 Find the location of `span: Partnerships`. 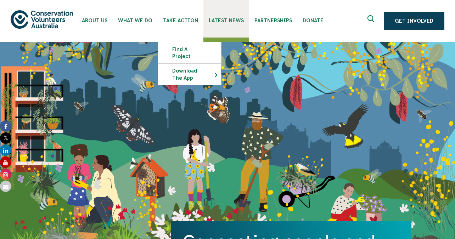

span: Partnerships is located at coordinates (273, 21).